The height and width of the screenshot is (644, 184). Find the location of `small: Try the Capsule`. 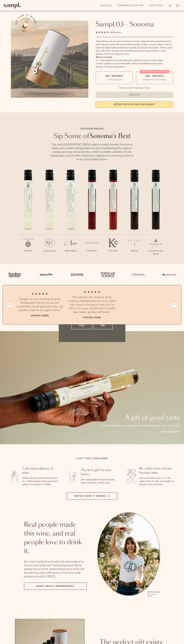

small: Try the Capsule is located at coordinates (114, 80).